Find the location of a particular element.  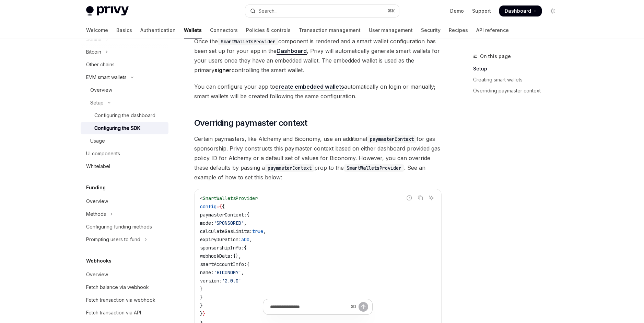

a: API reference is located at coordinates (492, 30).